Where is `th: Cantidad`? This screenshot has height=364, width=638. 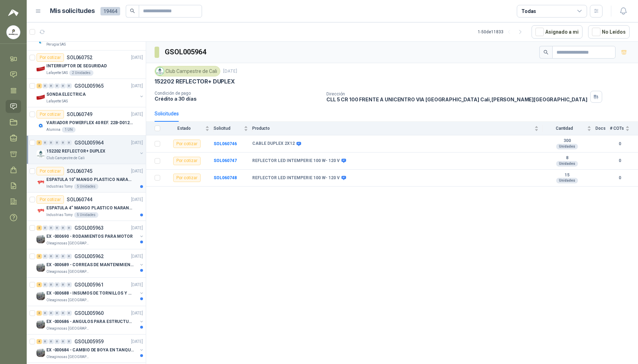
th: Cantidad is located at coordinates (569, 129).